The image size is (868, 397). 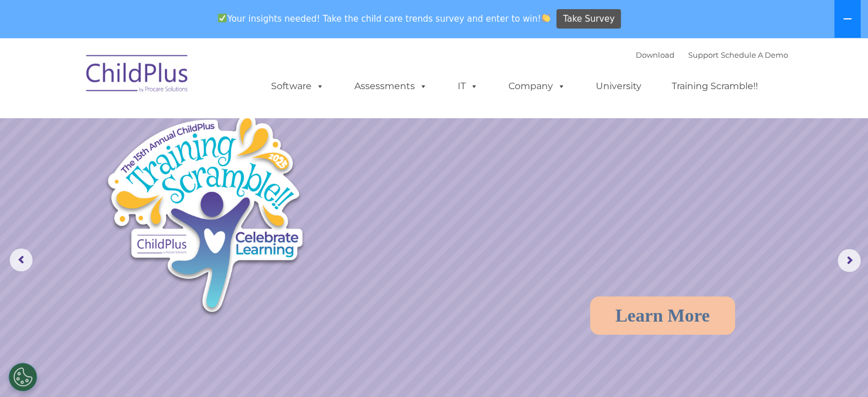 I want to click on a: Take Survey, so click(x=589, y=19).